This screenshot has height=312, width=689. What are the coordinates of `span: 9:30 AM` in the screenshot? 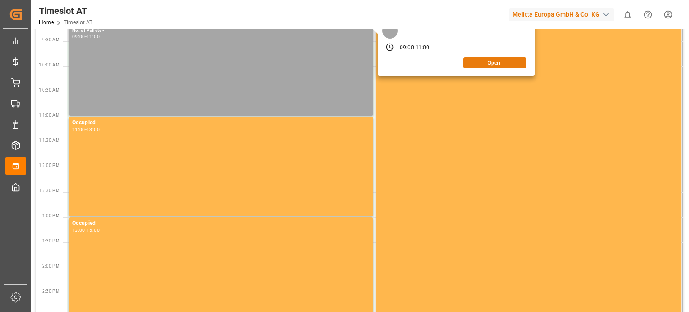 It's located at (51, 39).